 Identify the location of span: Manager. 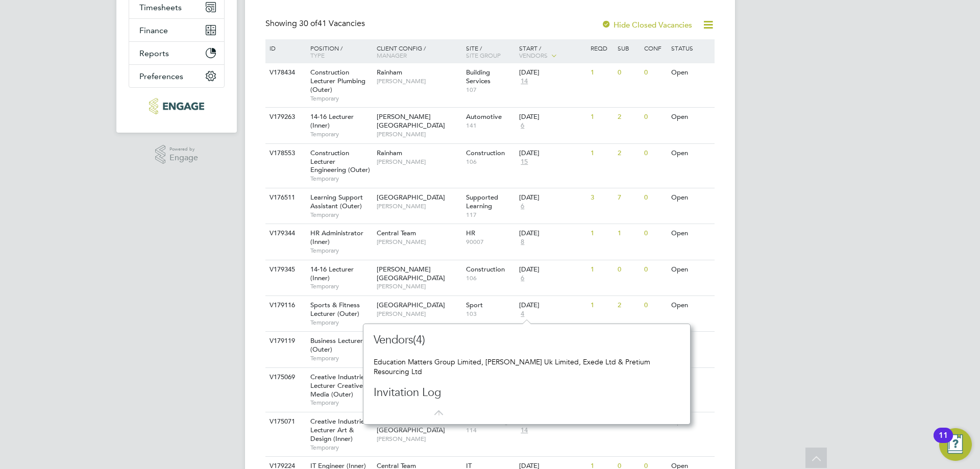
(391, 56).